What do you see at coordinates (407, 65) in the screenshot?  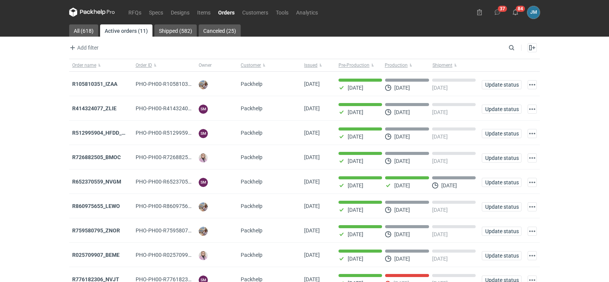 I see `button: Production` at bounding box center [407, 65].